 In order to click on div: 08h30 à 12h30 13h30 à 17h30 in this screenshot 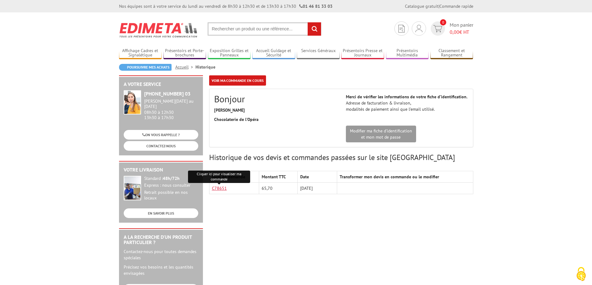, I will do `click(171, 109)`.